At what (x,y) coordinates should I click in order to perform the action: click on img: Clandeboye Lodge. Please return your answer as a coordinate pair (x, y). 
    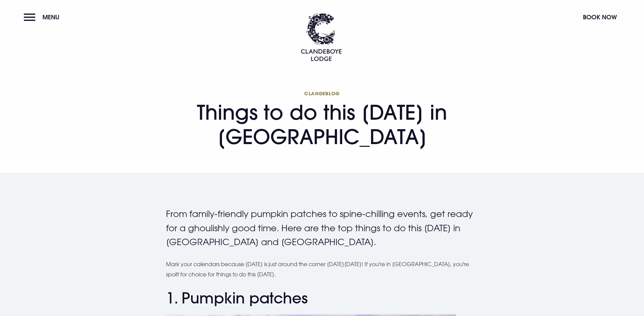
    Looking at the image, I should click on (321, 37).